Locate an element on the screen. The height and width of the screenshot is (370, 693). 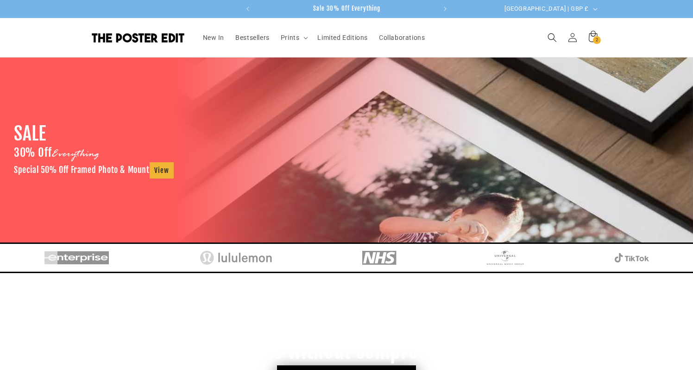
span: Bestsellers is located at coordinates (253, 38).